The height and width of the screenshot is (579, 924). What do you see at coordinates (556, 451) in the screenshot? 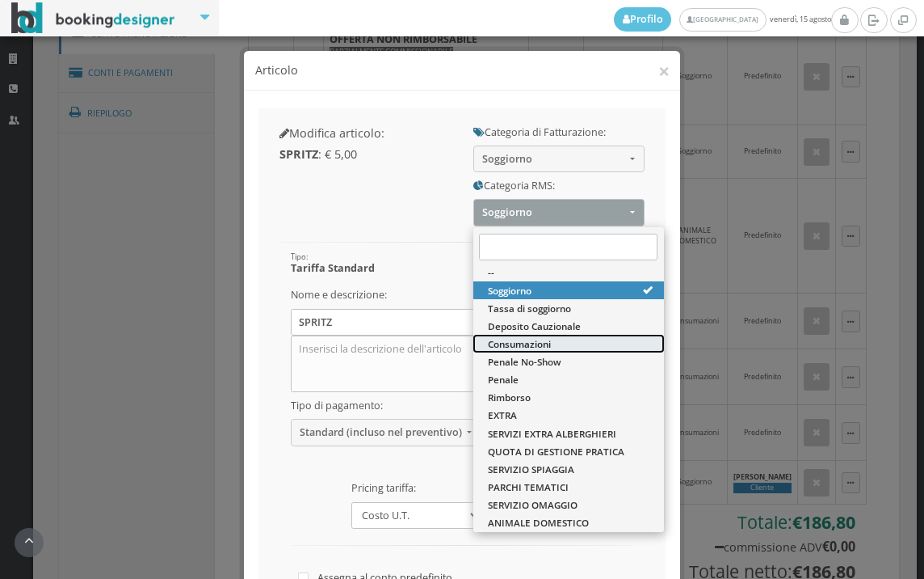
I see `span: QUOTA DI GESTIONE PRATICA` at bounding box center [556, 451].